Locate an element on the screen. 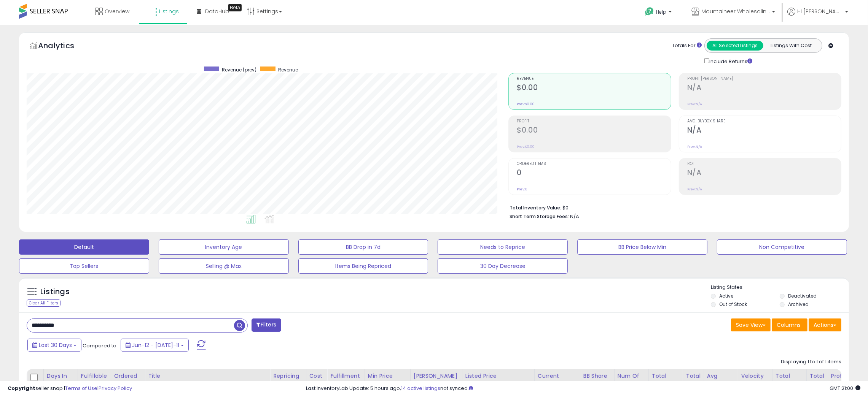 The width and height of the screenshot is (868, 396). h5: Listings is located at coordinates (55, 292).